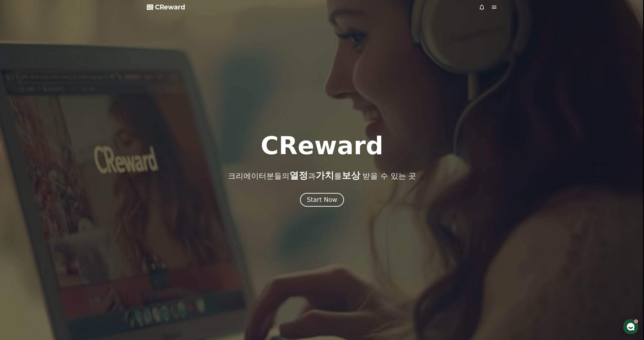  What do you see at coordinates (322, 176) in the screenshot?
I see `p: 크리에이터분들의 과 를 받을 수 있는 곳` at bounding box center [322, 176].